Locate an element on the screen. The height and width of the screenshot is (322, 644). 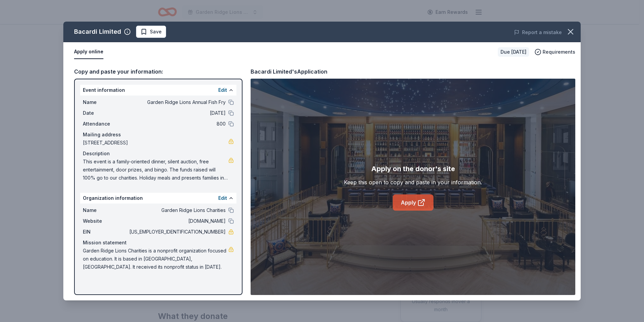
span: Garden Ridge Lions Annual Fish Fry is located at coordinates (177, 102).